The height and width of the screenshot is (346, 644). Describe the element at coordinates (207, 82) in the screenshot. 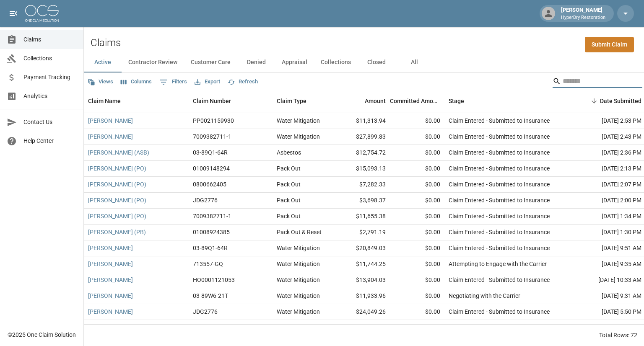

I see `button: Export` at that location.